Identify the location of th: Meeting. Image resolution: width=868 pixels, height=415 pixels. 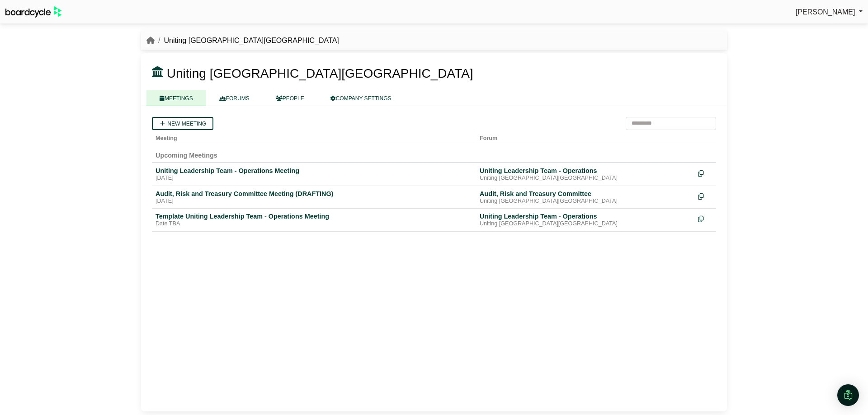
(313, 136).